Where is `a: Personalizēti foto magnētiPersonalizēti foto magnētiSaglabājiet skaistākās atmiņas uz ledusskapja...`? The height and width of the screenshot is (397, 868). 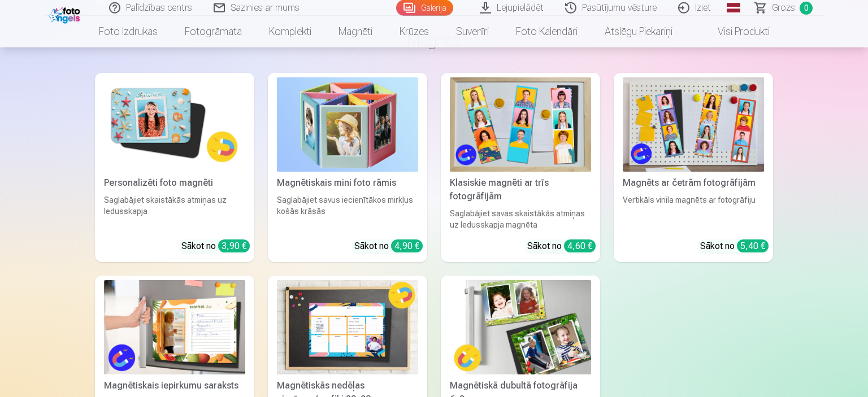
a: Personalizēti foto magnētiPersonalizēti foto magnētiSaglabājiet skaistākās atmiņas uz ledusskapja... is located at coordinates (174, 167).